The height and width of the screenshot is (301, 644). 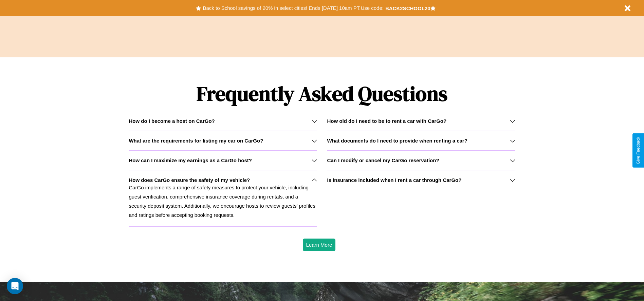 I want to click on div: Open Intercom Messenger, so click(x=15, y=286).